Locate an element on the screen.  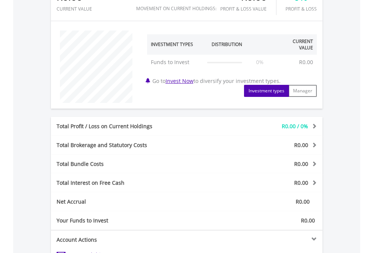
td: 0% is located at coordinates (260, 62).